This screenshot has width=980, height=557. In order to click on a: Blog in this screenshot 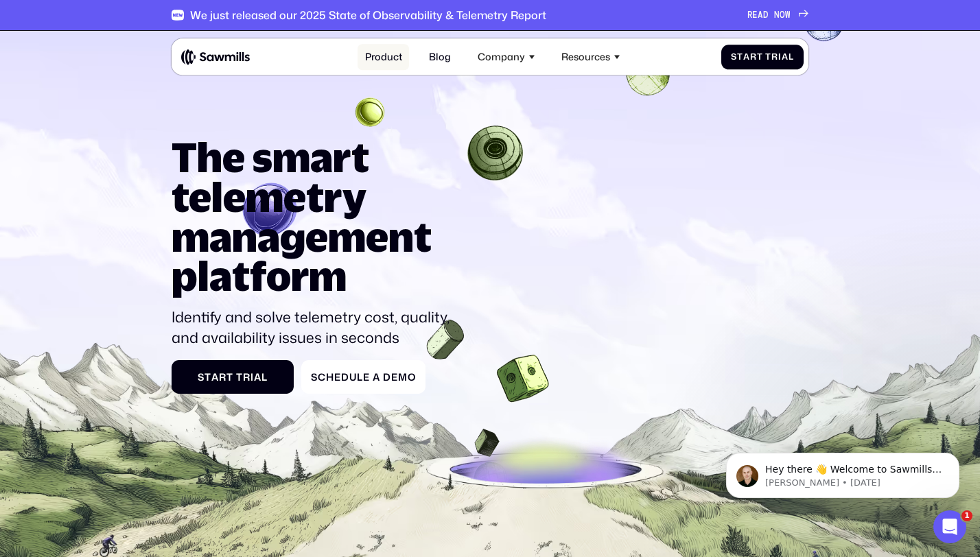, I will do `click(439, 57)`.